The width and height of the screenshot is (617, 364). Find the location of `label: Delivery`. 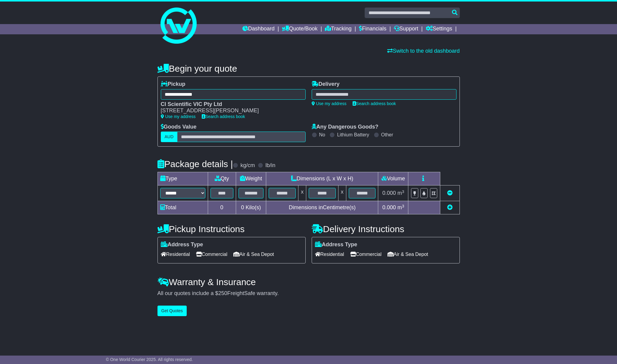

label: Delivery is located at coordinates (326, 84).